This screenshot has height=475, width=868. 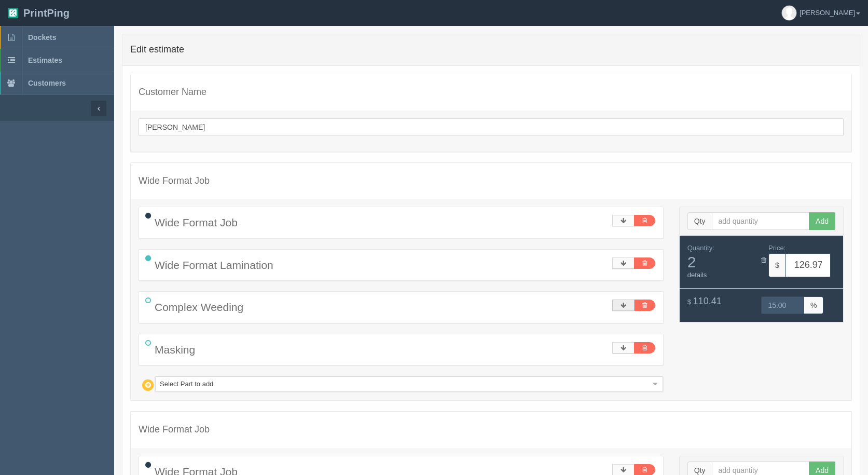 I want to click on span: Select Part to add, so click(x=404, y=384).